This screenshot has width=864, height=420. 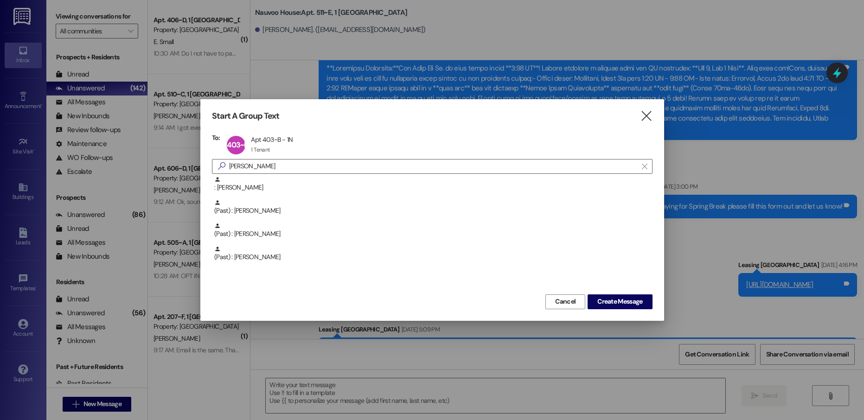 What do you see at coordinates (272, 140) in the screenshot?
I see `div: Apt 403~B - 1N` at bounding box center [272, 140].